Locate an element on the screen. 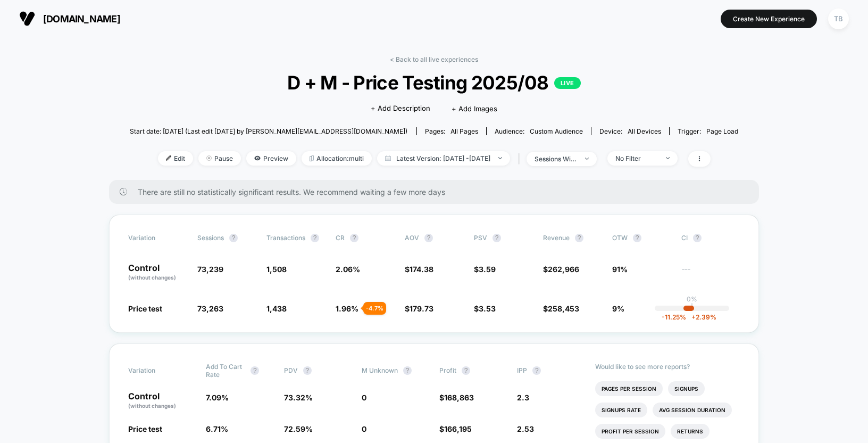 This screenshot has height=443, width=868. span: Pause is located at coordinates (220, 158).